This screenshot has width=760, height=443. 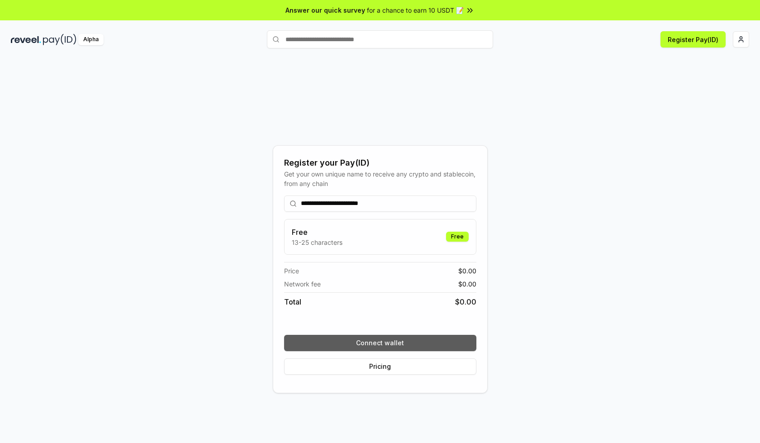 I want to click on span: Network fee, so click(x=302, y=284).